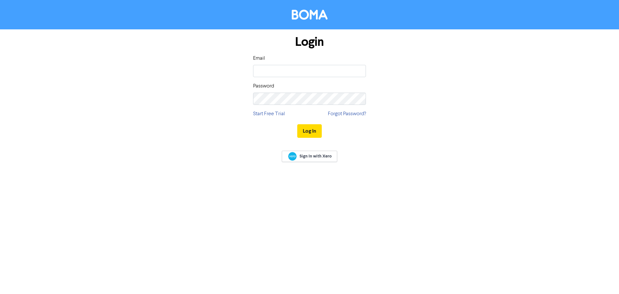 Image resolution: width=619 pixels, height=294 pixels. What do you see at coordinates (292, 156) in the screenshot?
I see `img: Xero logo` at bounding box center [292, 156].